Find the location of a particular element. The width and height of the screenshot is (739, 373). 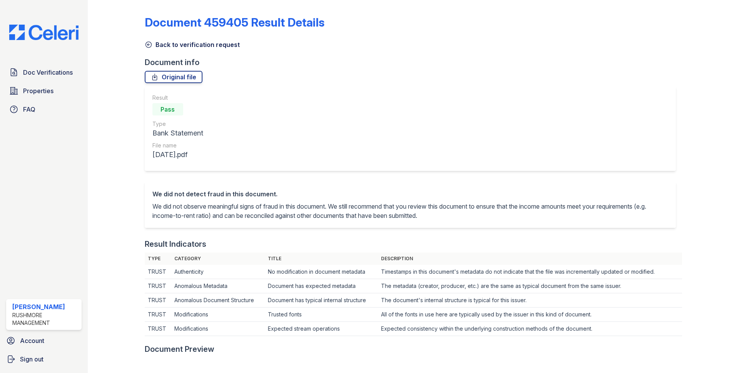

p: We did not observe meaningful signs of fraud in this document. We still recommend that you review... is located at coordinates (410, 211).